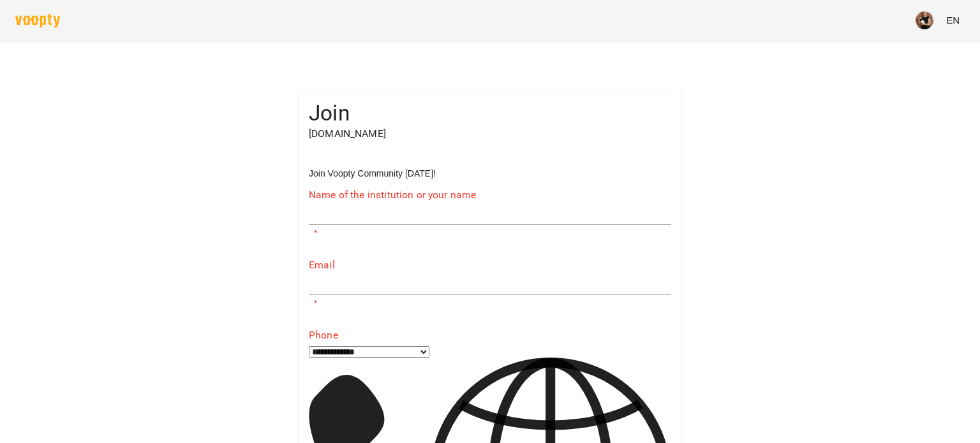 The image size is (980, 443). What do you see at coordinates (490, 195) in the screenshot?
I see `label: Name of the institution or your name` at bounding box center [490, 195].